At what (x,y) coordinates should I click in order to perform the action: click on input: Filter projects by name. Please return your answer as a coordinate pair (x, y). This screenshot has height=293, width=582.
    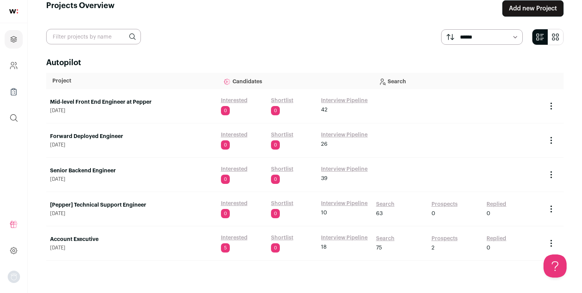
    Looking at the image, I should click on (94, 37).